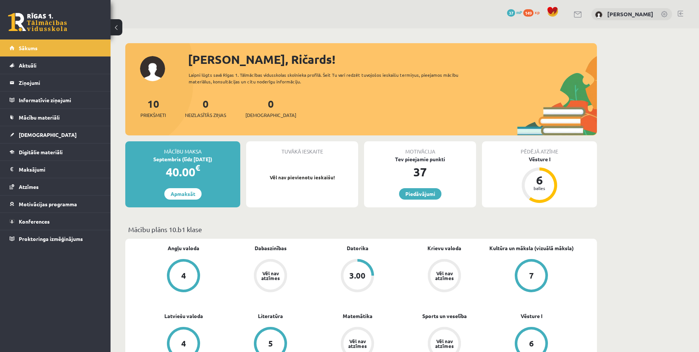  What do you see at coordinates (55, 100) in the screenshot?
I see `a: Informatīvie ziņojumi` at bounding box center [55, 100].